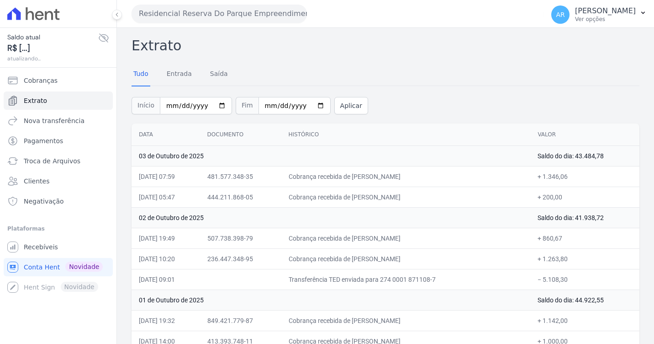  I want to click on a: Saída, so click(219, 74).